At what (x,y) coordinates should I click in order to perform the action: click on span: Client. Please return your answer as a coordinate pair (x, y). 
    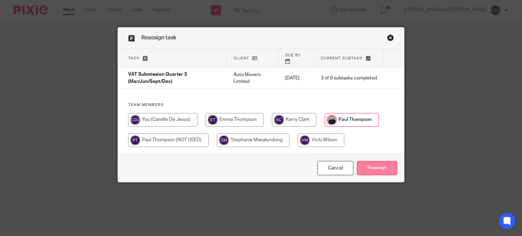
    Looking at the image, I should click on (241, 58).